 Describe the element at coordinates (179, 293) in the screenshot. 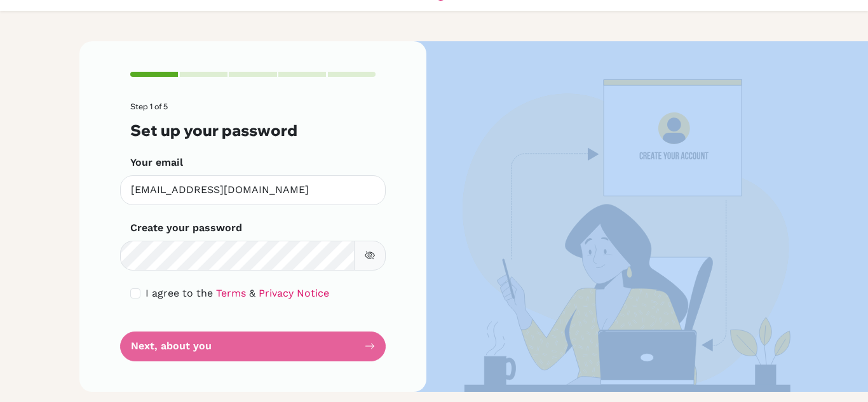

I see `span: I agree to the` at that location.